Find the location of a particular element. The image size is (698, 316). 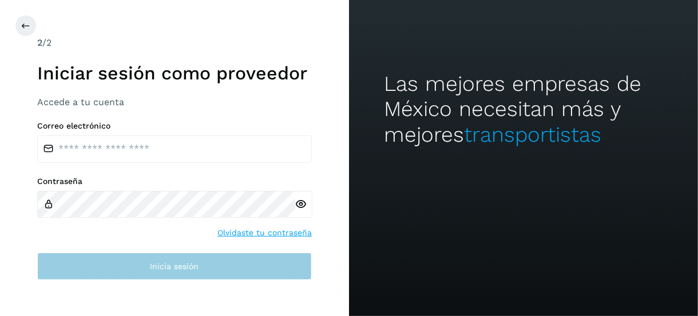

a: Olvidaste tu contraseña is located at coordinates (264, 233).